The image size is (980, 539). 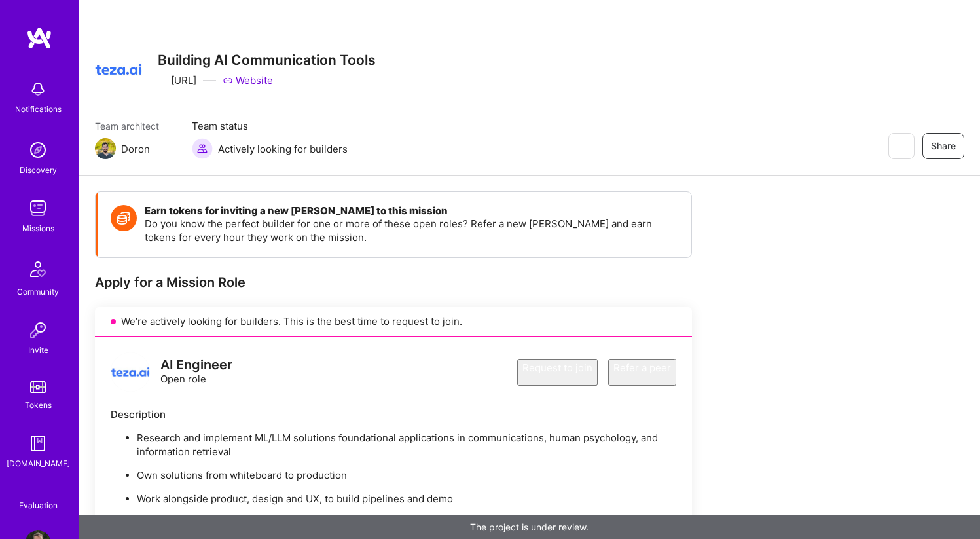 I want to click on p: Work alongside product, design and UX, to build pipelines and demo, so click(x=406, y=498).